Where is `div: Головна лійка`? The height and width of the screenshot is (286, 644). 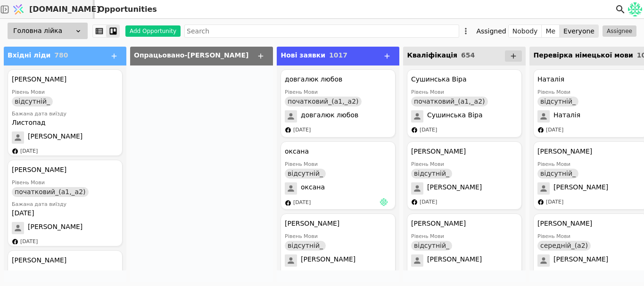
div: Головна лійка is located at coordinates (48, 31).